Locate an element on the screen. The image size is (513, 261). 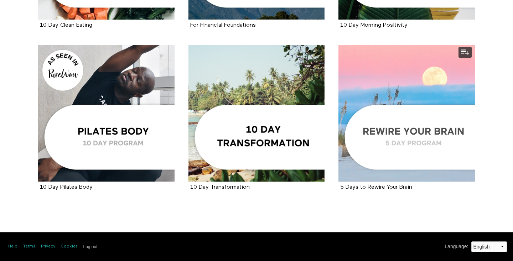
strong: For Financial Foundations is located at coordinates (223, 25).